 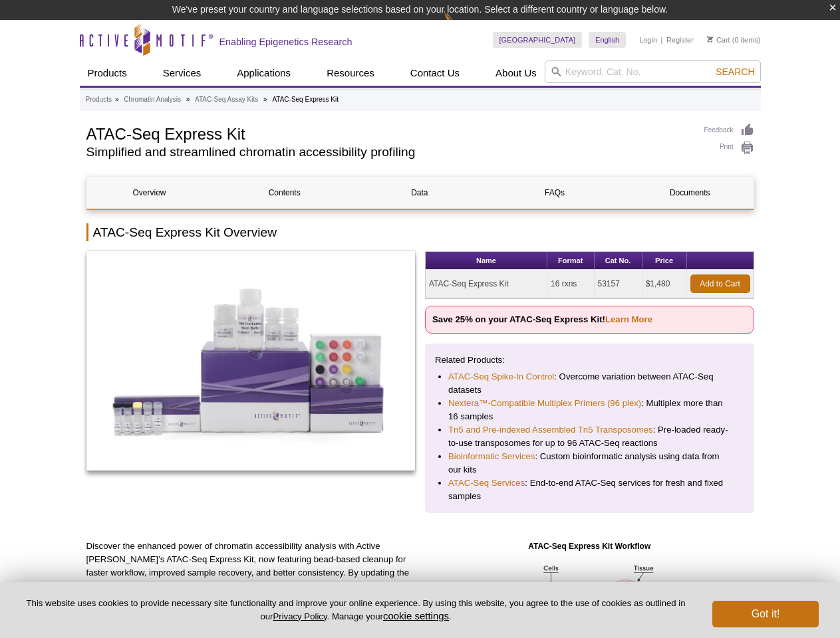 I want to click on a: About Us, so click(x=517, y=73).